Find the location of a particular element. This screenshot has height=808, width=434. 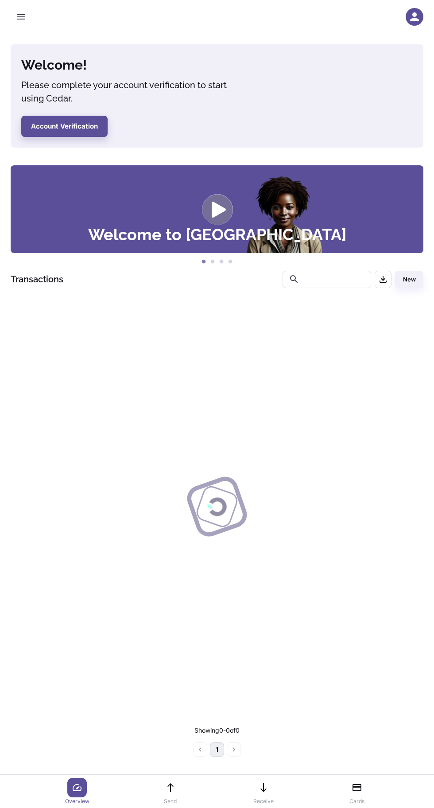

p: Overview is located at coordinates (77, 801).